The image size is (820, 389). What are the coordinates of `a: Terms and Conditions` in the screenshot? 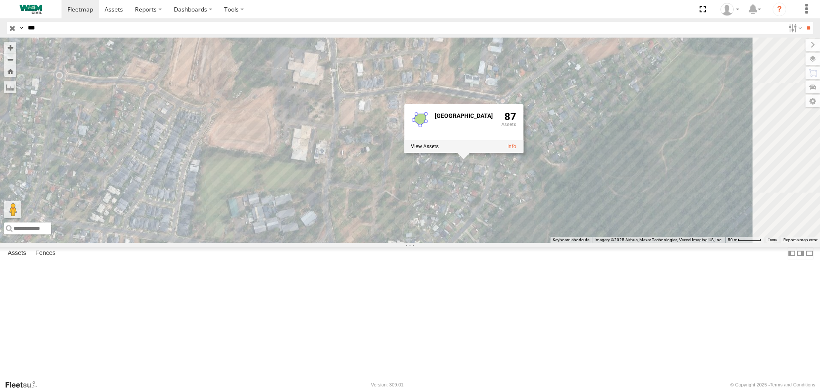 It's located at (792, 385).